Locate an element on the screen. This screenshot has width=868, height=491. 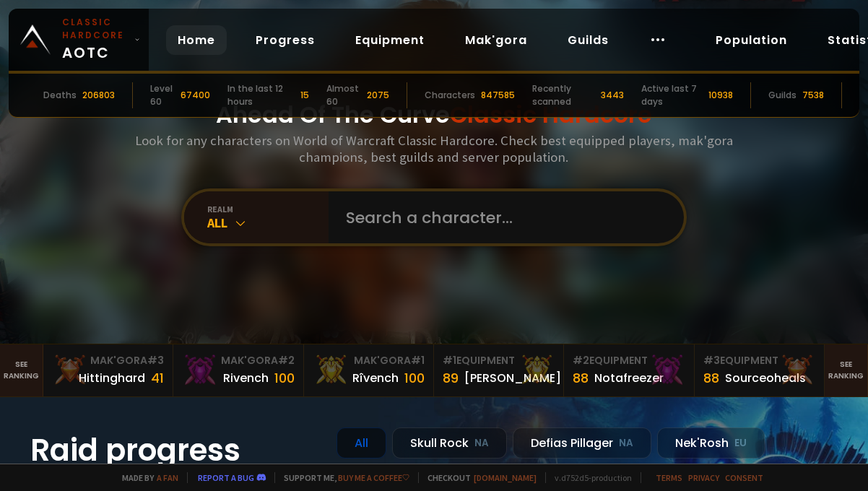
div: 10938 is located at coordinates (720, 95).